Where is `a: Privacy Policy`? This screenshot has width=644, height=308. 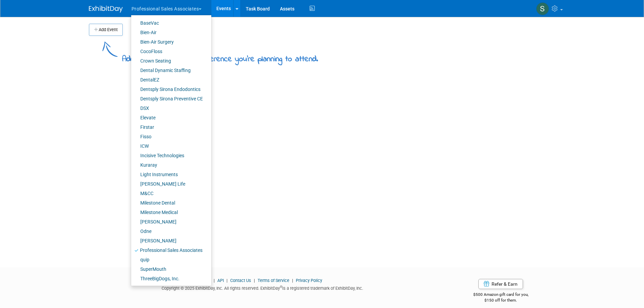 a: Privacy Policy is located at coordinates (309, 280).